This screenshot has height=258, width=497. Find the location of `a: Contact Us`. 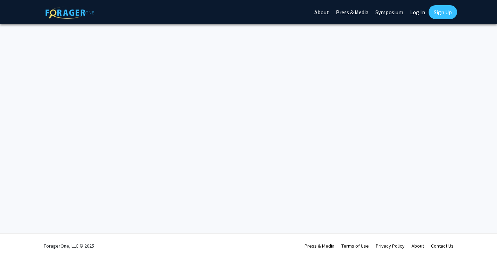

a: Contact Us is located at coordinates (442, 246).